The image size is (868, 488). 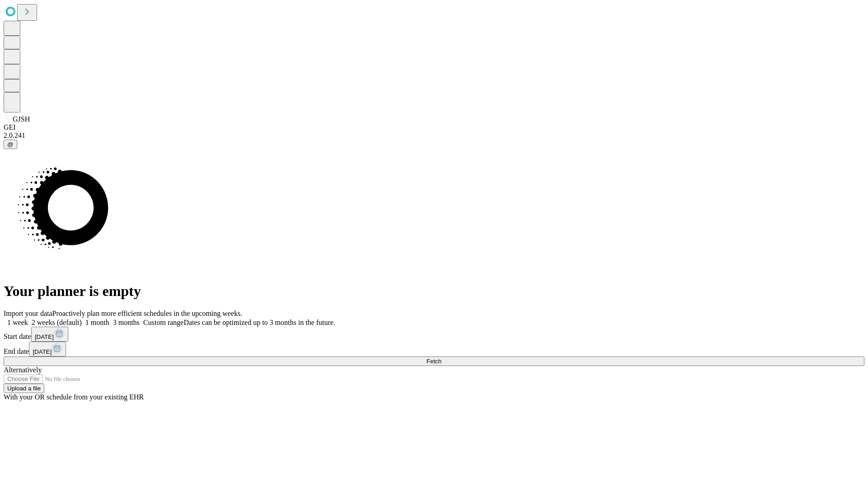 I want to click on div: 2.0.241, so click(x=434, y=136).